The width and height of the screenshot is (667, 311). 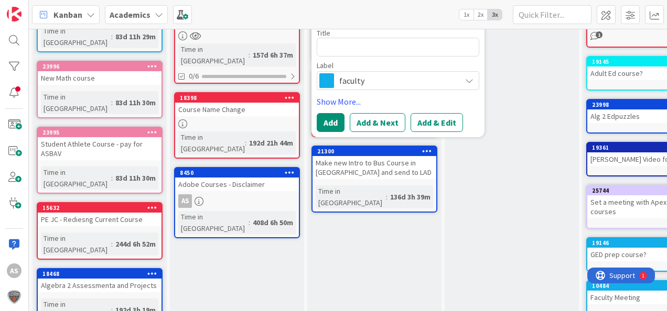 I want to click on div: 15632PE JC - Rediesng Current Course, so click(x=100, y=215).